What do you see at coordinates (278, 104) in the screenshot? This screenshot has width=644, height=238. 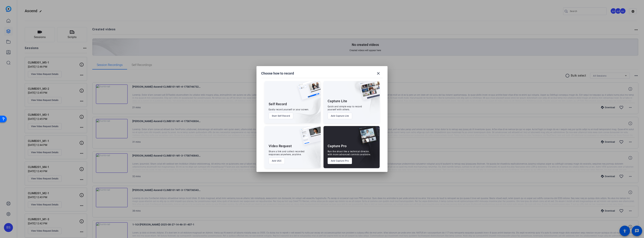 I see `div: Self Record` at bounding box center [278, 104].